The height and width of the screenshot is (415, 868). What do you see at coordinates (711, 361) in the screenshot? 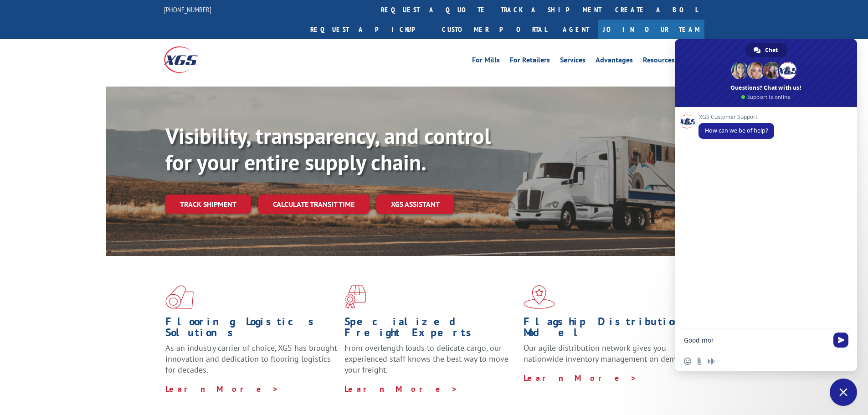
I see `span: Audio message` at bounding box center [711, 361].